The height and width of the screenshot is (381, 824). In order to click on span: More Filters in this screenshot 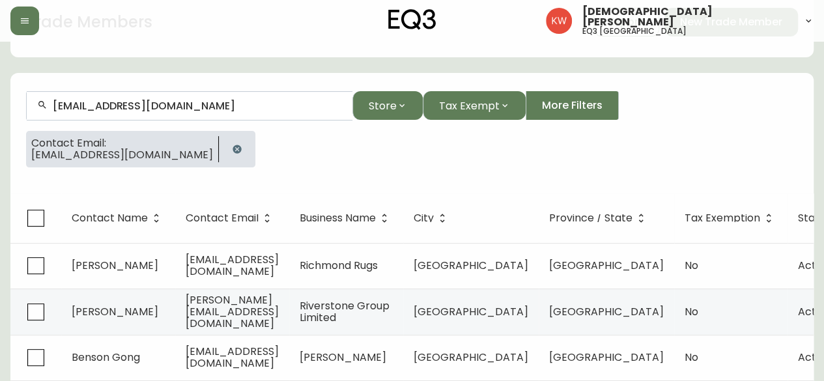, I will do `click(572, 106)`.